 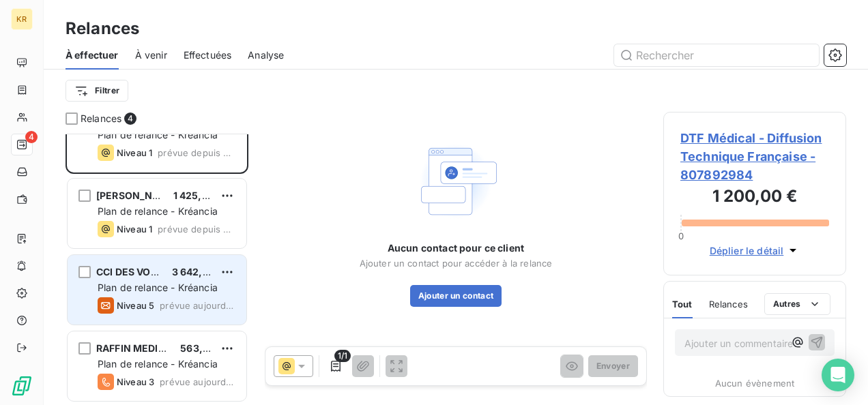 What do you see at coordinates (456, 296) in the screenshot?
I see `button: Ajouter un contact` at bounding box center [456, 296].